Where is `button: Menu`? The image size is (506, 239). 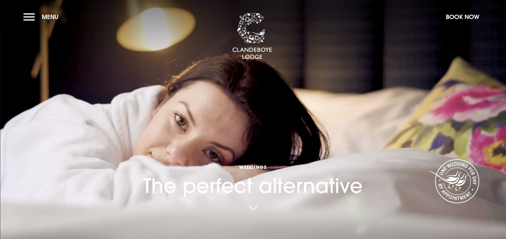
button: Menu is located at coordinates (42, 17).